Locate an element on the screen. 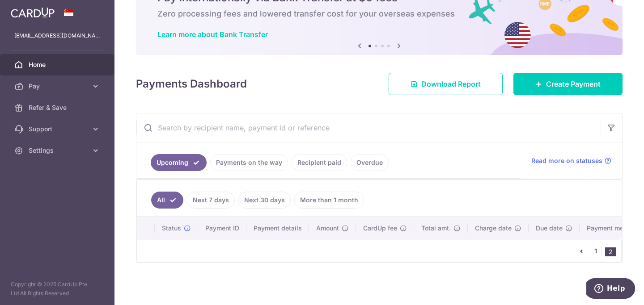  a: Next 7 days is located at coordinates (211, 200).